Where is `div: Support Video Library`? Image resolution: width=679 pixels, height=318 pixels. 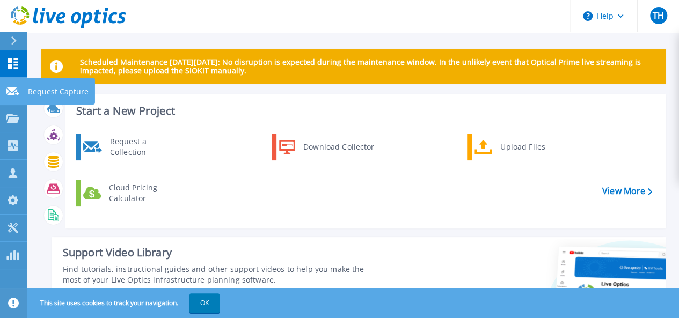 div: Support Video Library is located at coordinates (222, 253).